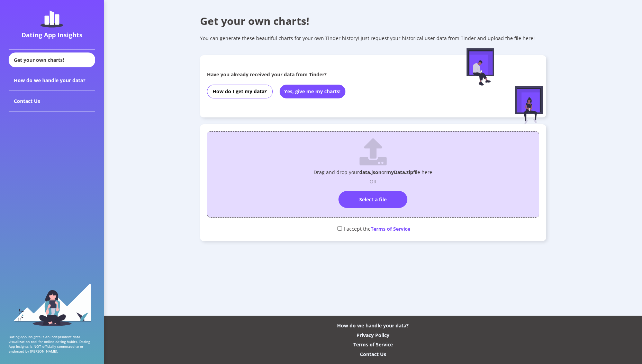 The image size is (642, 364). Describe the element at coordinates (312, 92) in the screenshot. I see `button: Yes, give me my charts!` at that location.